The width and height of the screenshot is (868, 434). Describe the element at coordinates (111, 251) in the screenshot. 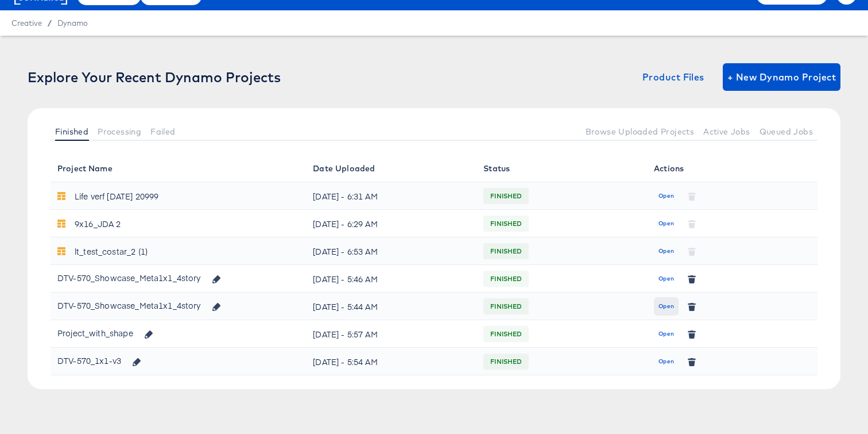

I see `div: lt_test_costar_2 (1)` at that location.